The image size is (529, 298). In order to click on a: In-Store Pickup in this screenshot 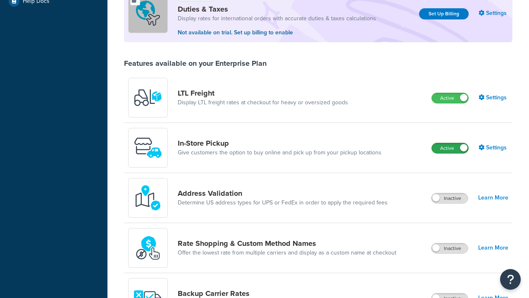, I will do `click(280, 143)`.